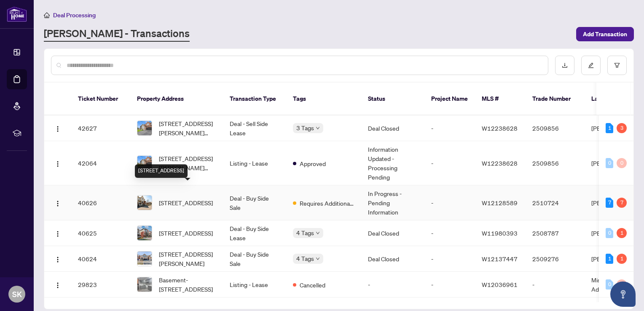  I want to click on button: Add Transaction, so click(605, 34).